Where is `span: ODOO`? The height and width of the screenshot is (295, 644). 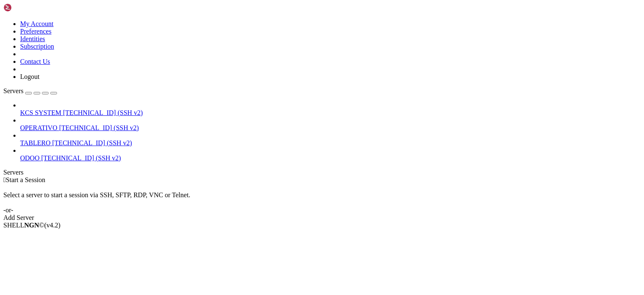 span: ODOO is located at coordinates (30, 158).